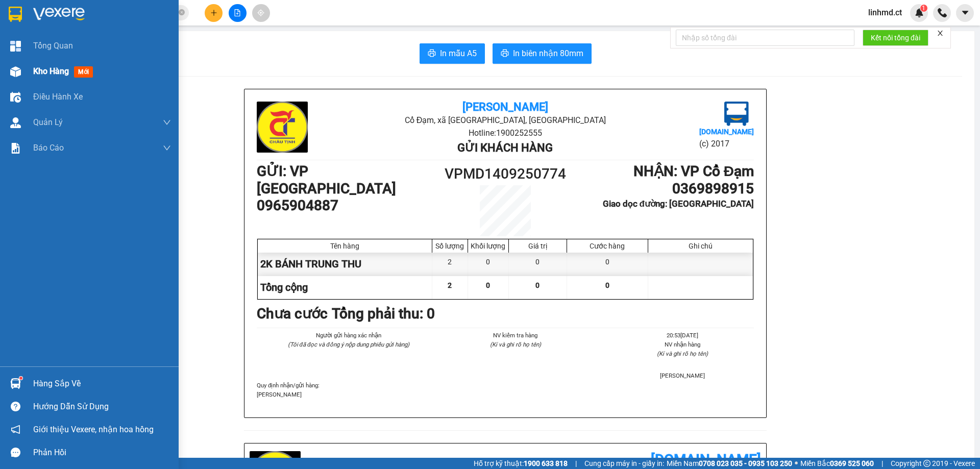  What do you see at coordinates (292, 314) in the screenshot?
I see `b: Chưa cước` at bounding box center [292, 314].